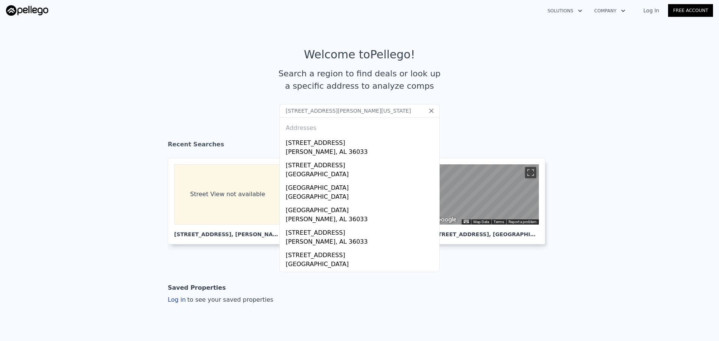 Image resolution: width=719 pixels, height=341 pixels. I want to click on button: Toggle fullscreen view, so click(530, 173).